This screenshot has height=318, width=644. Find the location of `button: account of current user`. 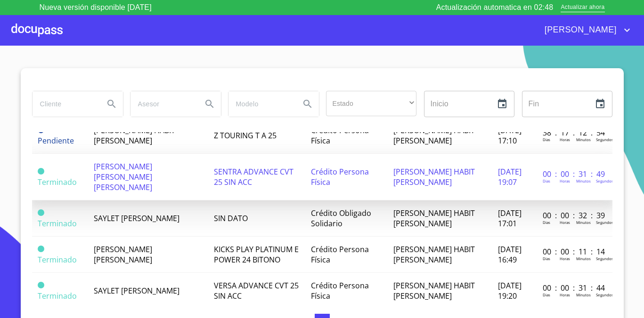

button: account of current user is located at coordinates (585, 30).